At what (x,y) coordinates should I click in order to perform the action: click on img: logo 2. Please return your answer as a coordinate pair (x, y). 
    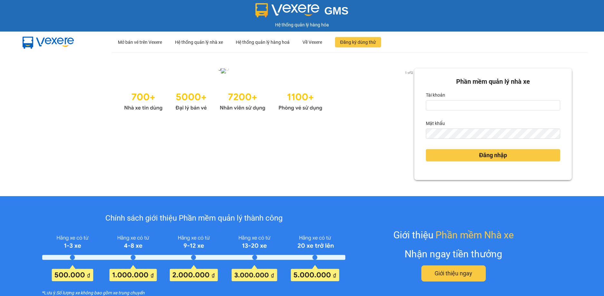
    Looking at the image, I should click on (287, 10).